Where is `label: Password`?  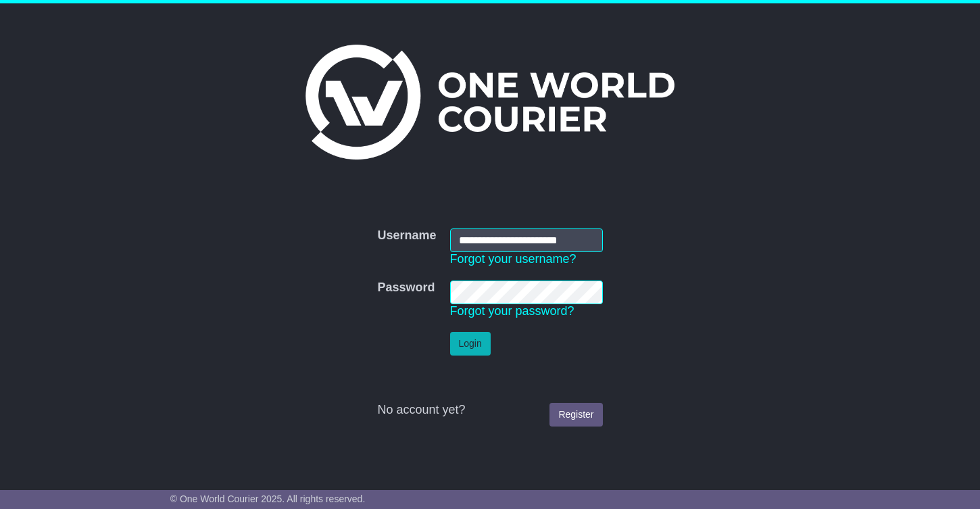 label: Password is located at coordinates (405, 288).